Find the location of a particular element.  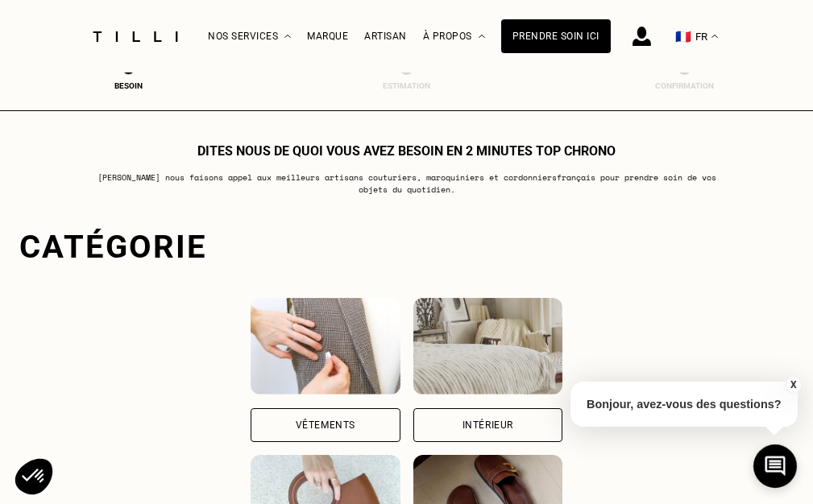

img: menu déroulant is located at coordinates (714, 36).